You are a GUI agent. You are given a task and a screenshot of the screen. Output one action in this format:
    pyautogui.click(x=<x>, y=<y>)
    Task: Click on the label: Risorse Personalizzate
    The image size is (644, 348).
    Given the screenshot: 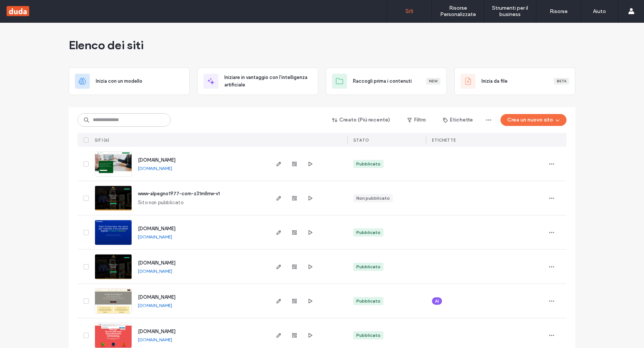 What is the action you would take?
    pyautogui.click(x=458, y=11)
    